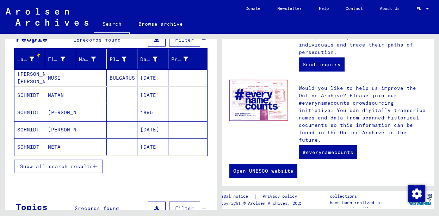  I want to click on p: have been realized in partnership with, so click(369, 206).